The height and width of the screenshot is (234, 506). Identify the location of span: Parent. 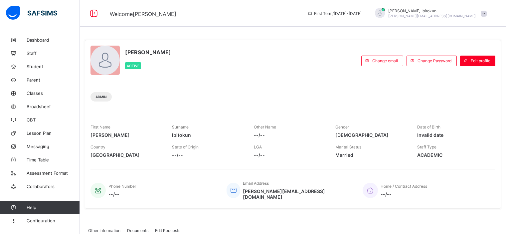
(53, 80).